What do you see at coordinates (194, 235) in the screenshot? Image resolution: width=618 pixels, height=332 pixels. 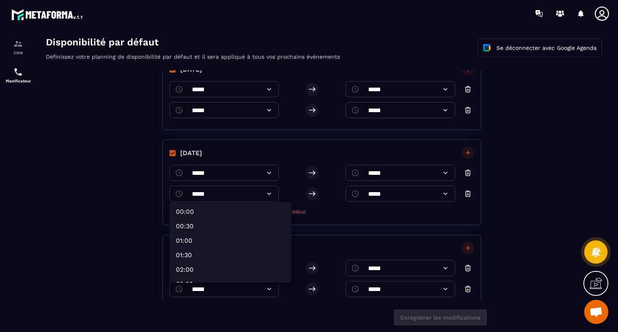 I see `li: 02:00` at bounding box center [194, 235].